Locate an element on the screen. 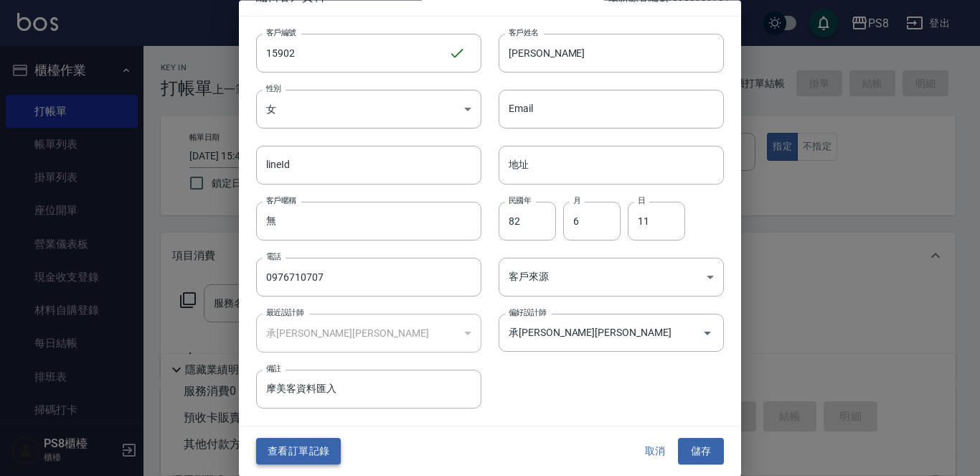 Image resolution: width=980 pixels, height=476 pixels. label: 日 is located at coordinates (642, 201).